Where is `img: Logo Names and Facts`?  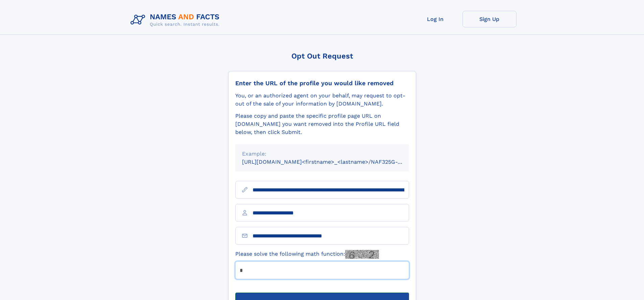
img: Logo Names and Facts is located at coordinates (176, 20).